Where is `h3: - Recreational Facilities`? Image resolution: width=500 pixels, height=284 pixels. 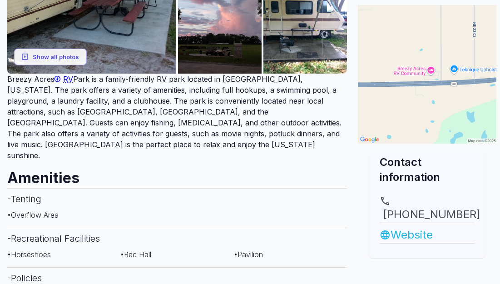 h3: - Recreational Facilities is located at coordinates (177, 238).